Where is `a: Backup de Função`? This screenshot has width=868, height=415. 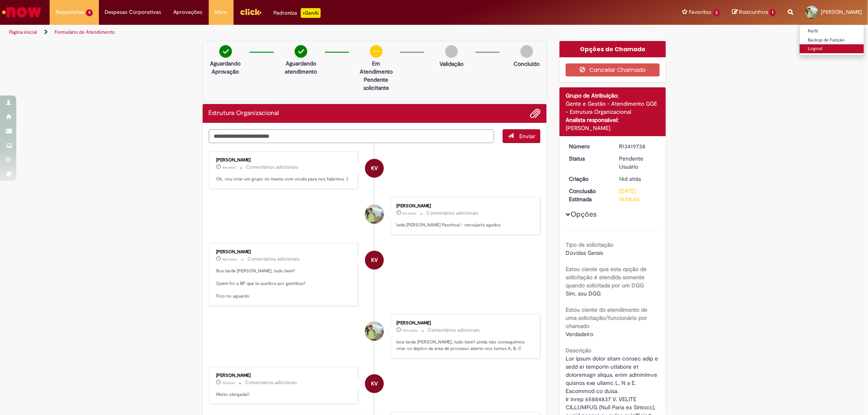 a: Backup de Função is located at coordinates (832, 40).